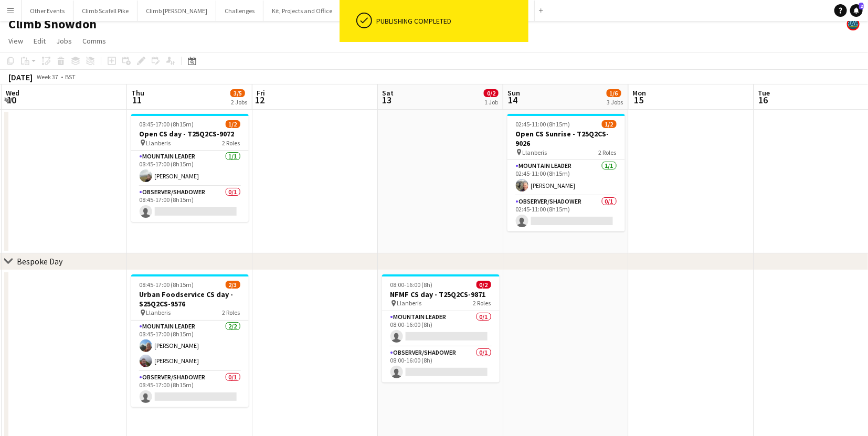 The width and height of the screenshot is (868, 436). What do you see at coordinates (64, 41) in the screenshot?
I see `span: Jobs` at bounding box center [64, 41].